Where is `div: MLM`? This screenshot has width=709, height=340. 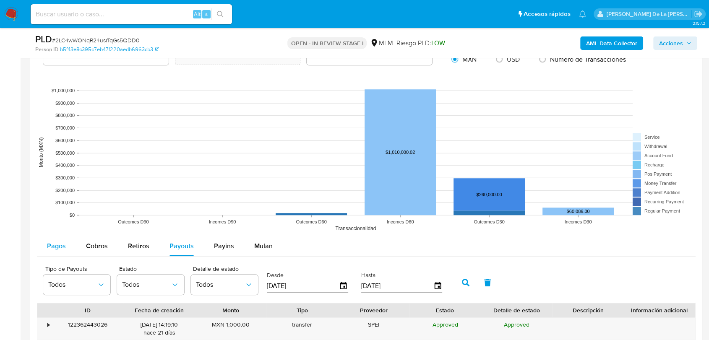
div: MLM is located at coordinates (381, 43).